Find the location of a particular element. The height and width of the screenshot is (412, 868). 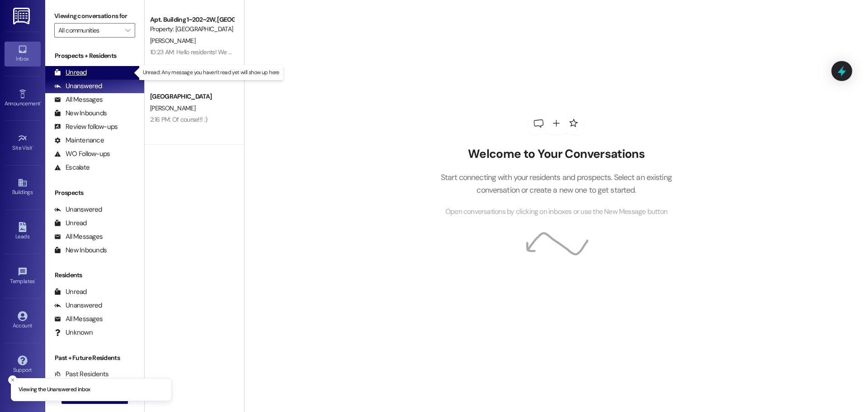

div: Past + Future Residents is located at coordinates (94, 358).